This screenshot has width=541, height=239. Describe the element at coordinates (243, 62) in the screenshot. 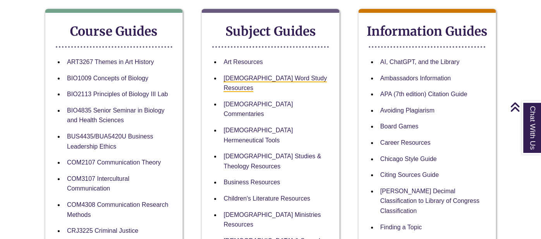

I see `a: Art Resources` at that location.